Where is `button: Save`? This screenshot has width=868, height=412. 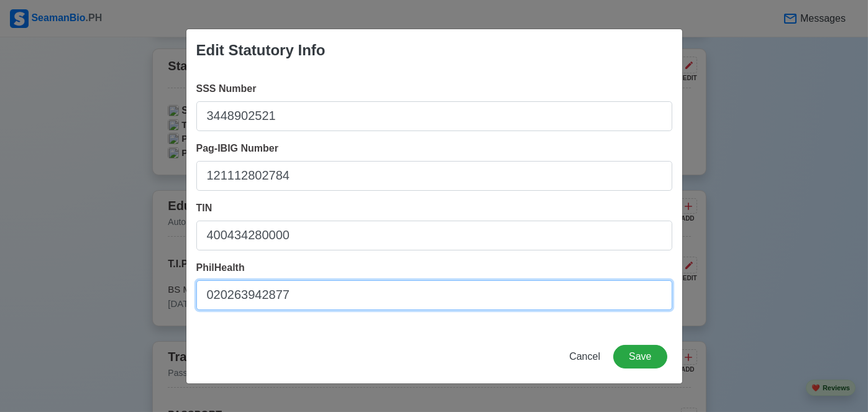 button: Save is located at coordinates (639, 357).